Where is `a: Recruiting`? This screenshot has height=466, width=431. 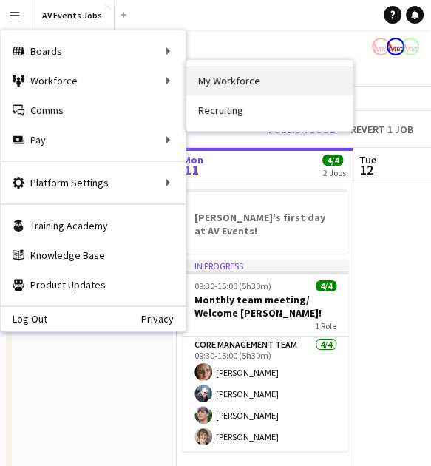 a: Recruiting is located at coordinates (269, 110).